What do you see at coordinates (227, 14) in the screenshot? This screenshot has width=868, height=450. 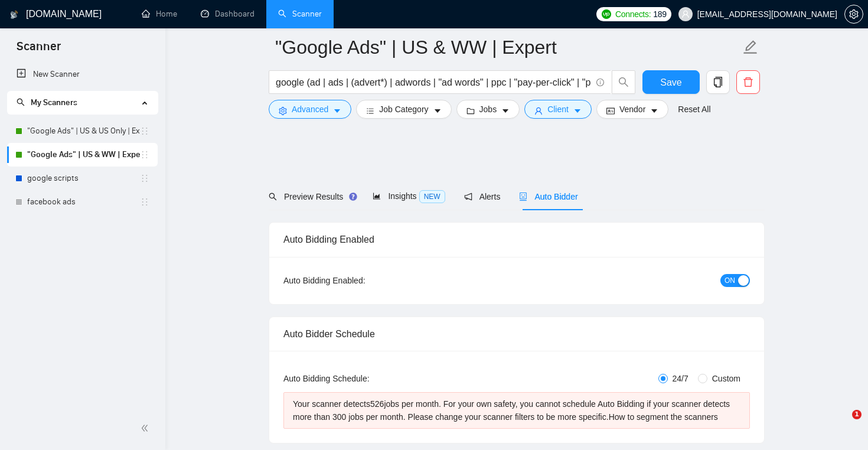 I see `a: dashboardDashboard` at bounding box center [227, 14].